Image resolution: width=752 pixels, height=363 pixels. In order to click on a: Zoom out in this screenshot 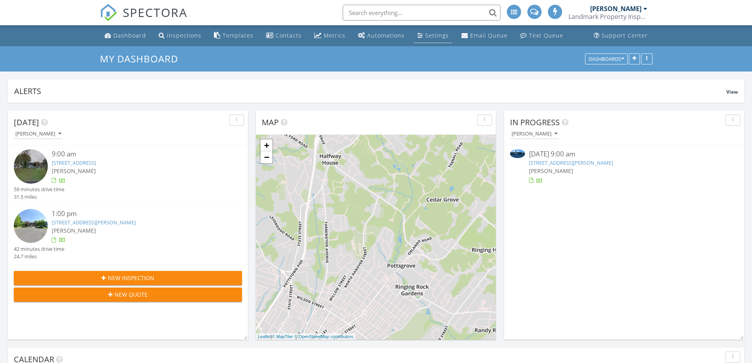, I will do `click(266, 157)`.